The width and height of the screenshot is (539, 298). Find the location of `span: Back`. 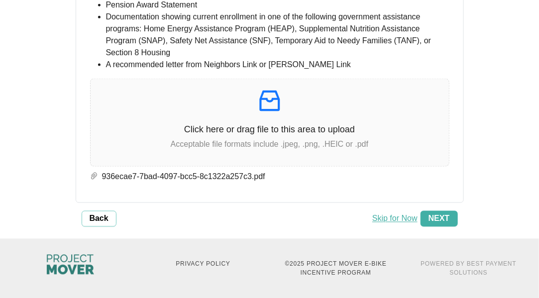

span: Back is located at coordinates (99, 219).